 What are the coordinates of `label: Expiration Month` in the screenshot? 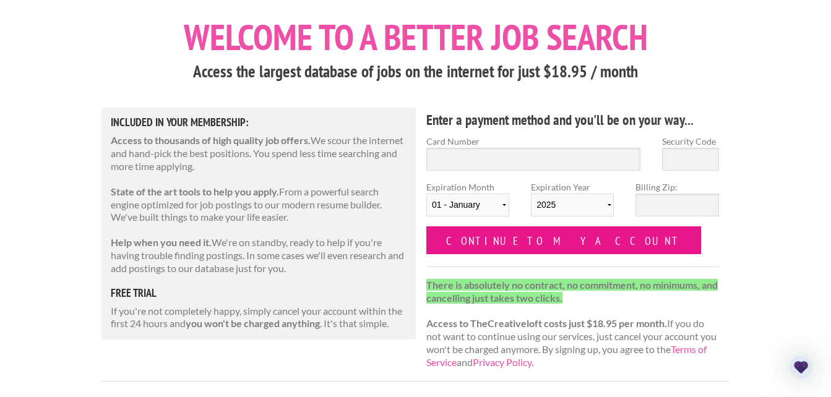 It's located at (468, 204).